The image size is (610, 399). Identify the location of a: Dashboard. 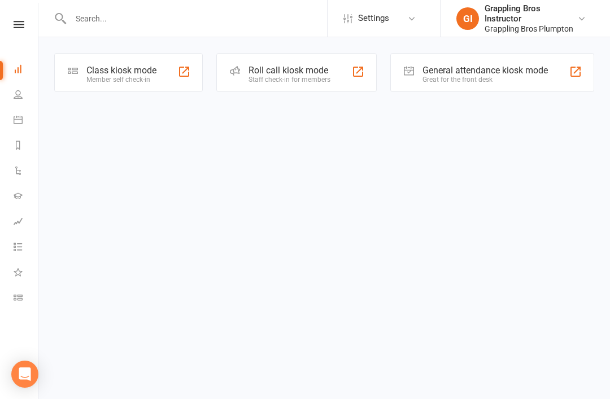
(26, 70).